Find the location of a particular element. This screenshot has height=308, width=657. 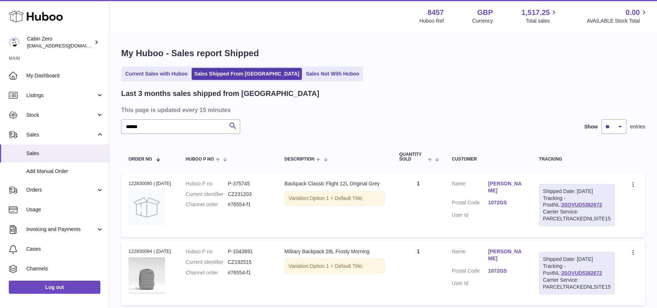

span: Listings is located at coordinates (61, 95).